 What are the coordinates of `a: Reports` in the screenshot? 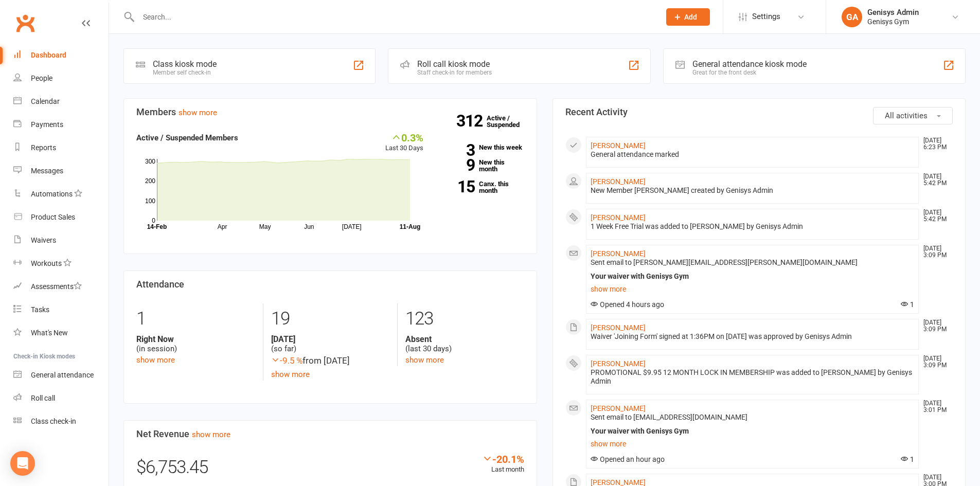 It's located at (61, 148).